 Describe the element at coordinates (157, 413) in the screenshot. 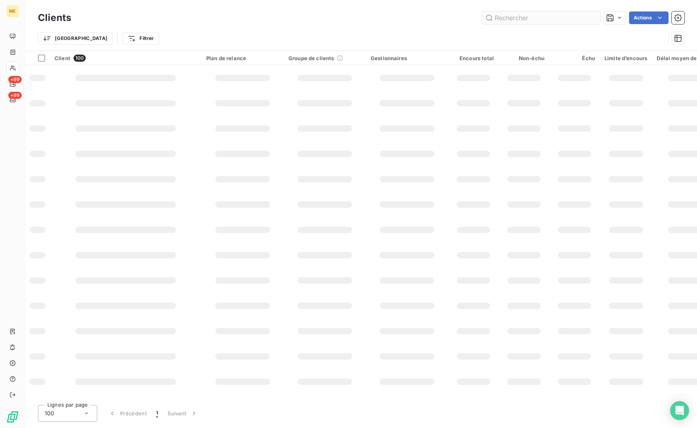

I see `button: 1` at that location.